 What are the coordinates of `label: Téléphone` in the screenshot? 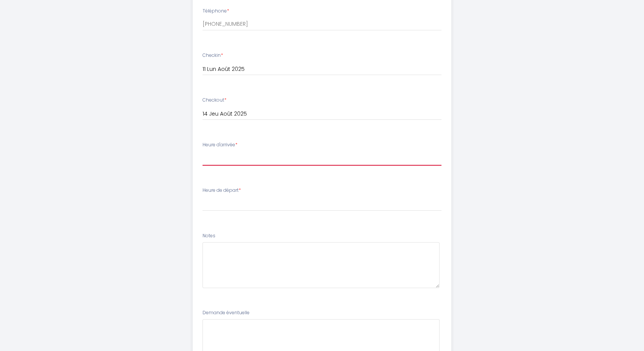 It's located at (216, 11).